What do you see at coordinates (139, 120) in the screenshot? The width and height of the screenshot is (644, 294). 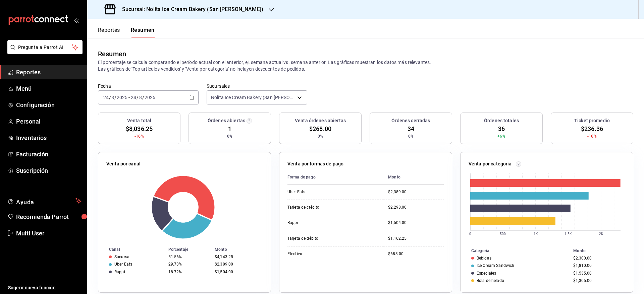 I see `h3: Venta total` at bounding box center [139, 120].